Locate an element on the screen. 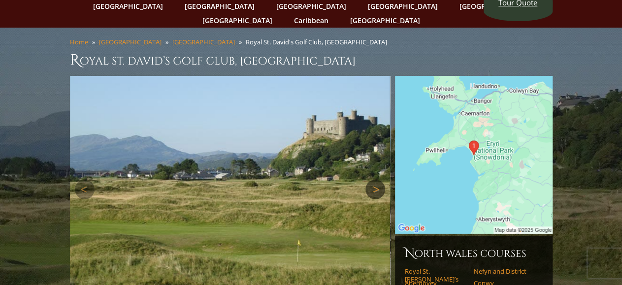 The image size is (622, 285). h6: North Wales Courses is located at coordinates (474, 253).